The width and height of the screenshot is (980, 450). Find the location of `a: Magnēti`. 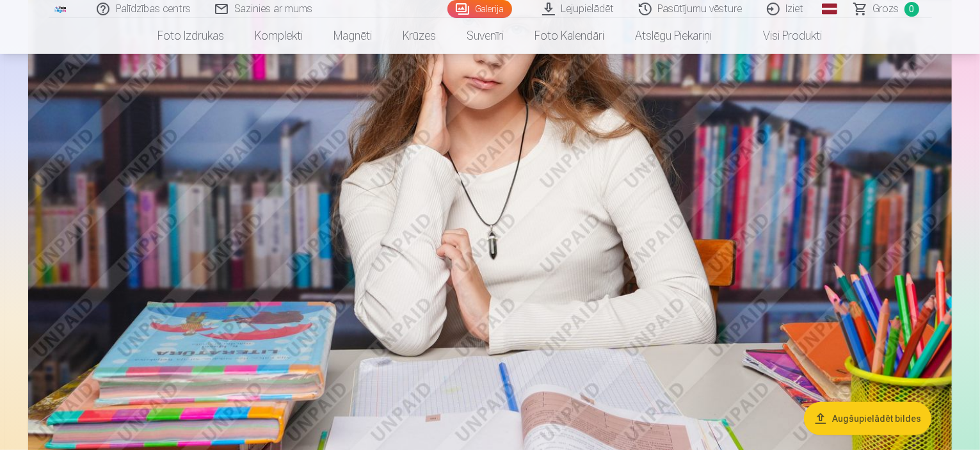

a: Magnēti is located at coordinates (353, 36).